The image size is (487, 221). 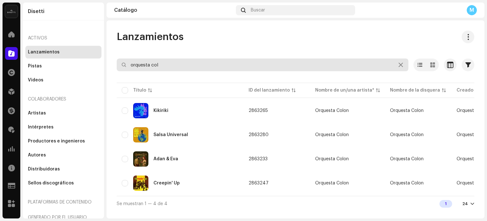 I want to click on div: Activos, so click(x=63, y=38).